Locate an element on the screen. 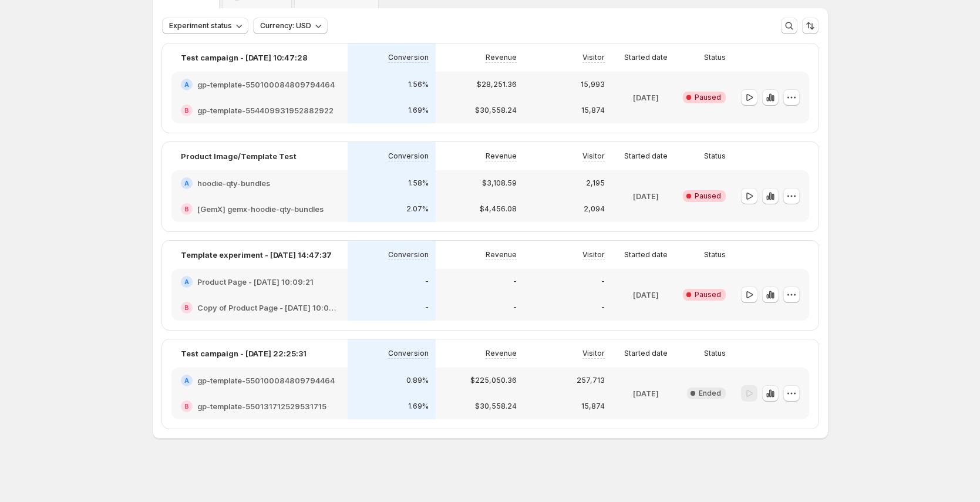 This screenshot has width=980, height=502. p: 1.58% is located at coordinates (418, 184).